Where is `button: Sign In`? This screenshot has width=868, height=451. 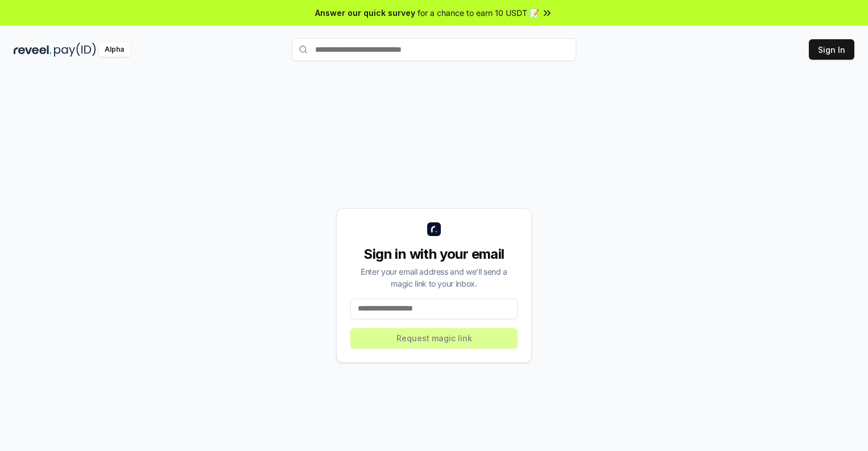
button: Sign In is located at coordinates (832, 49).